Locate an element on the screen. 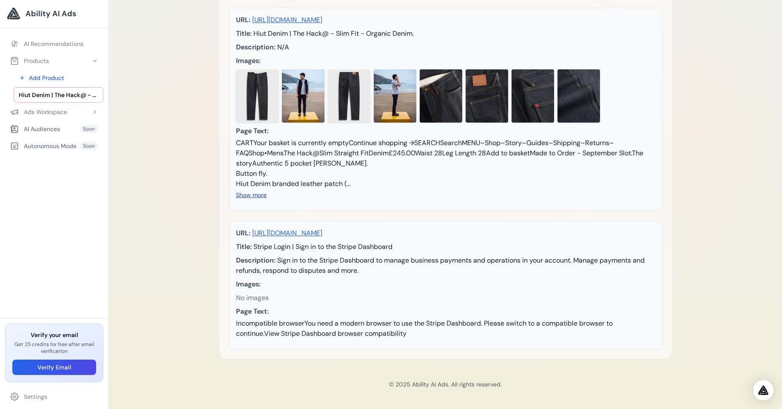 This screenshot has height=409, width=782. div: Products is located at coordinates (29, 61).